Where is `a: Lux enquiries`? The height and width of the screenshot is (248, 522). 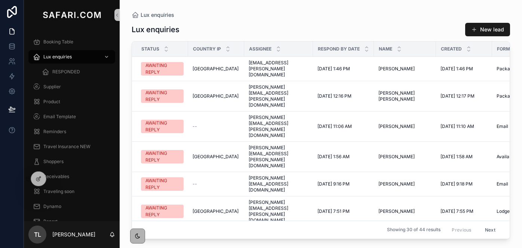 a: Lux enquiries is located at coordinates (72, 57).